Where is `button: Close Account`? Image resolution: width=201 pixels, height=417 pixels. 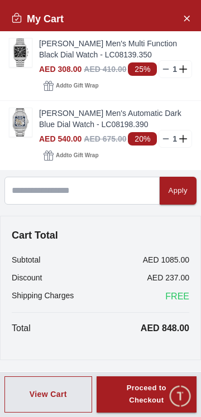
button: Close Account is located at coordinates (186, 18).